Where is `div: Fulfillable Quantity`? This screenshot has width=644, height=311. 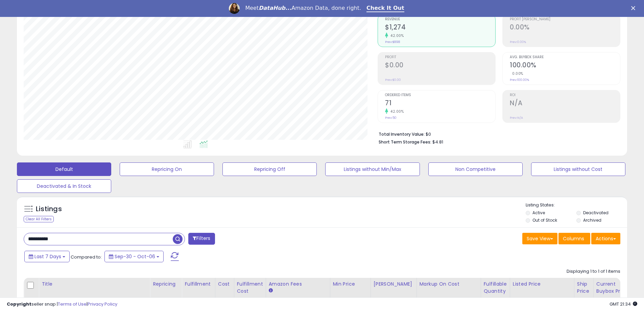 div: Fulfillable Quantity is located at coordinates (495, 287).